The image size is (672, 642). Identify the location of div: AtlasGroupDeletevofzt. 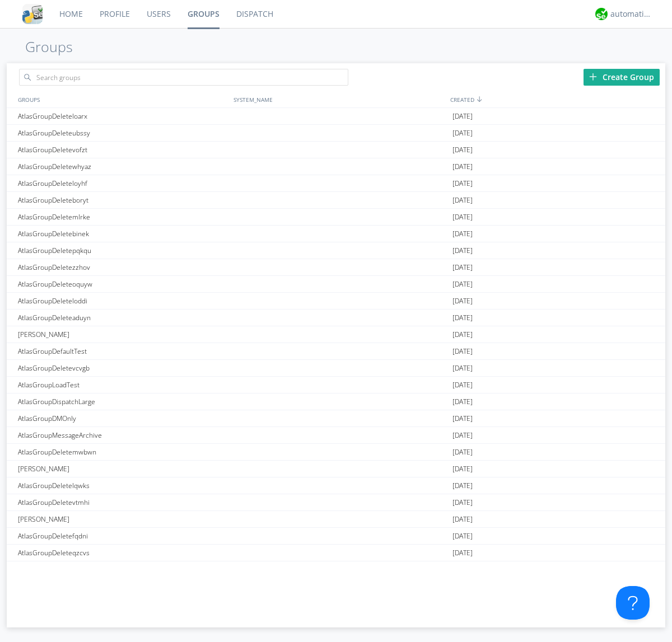
(123, 150).